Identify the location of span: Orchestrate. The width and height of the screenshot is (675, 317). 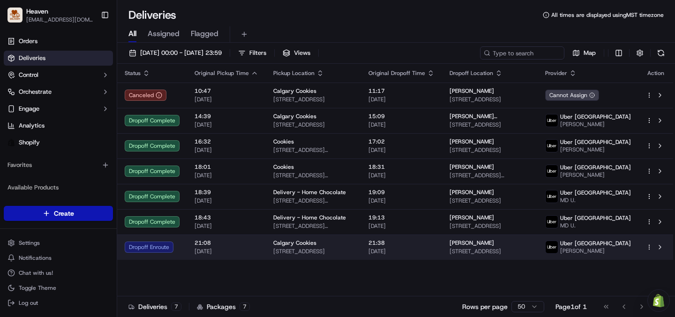
(35, 92).